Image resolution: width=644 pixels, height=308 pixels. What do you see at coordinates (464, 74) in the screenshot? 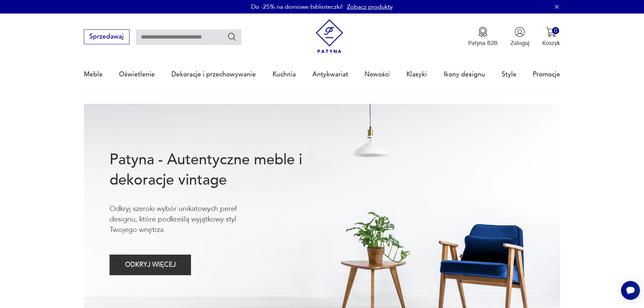
I see `a: Ikony designu` at bounding box center [464, 74].